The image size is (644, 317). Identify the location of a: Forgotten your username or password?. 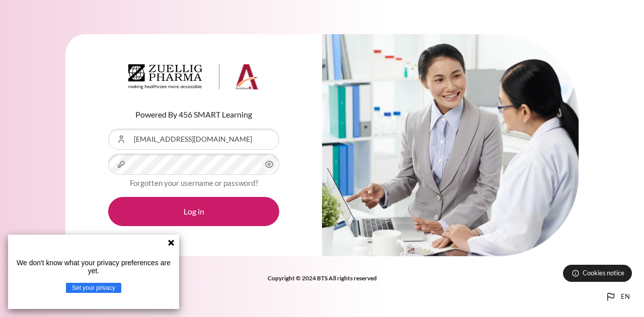
(194, 183).